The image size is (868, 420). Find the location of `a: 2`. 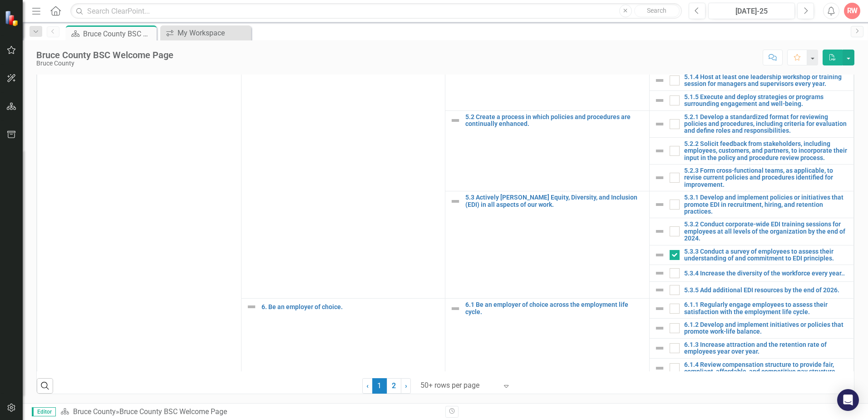

a: 2 is located at coordinates (394, 386).